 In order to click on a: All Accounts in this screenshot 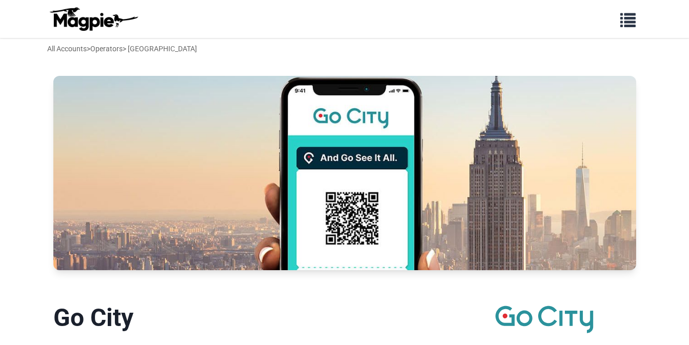, I will do `click(67, 49)`.